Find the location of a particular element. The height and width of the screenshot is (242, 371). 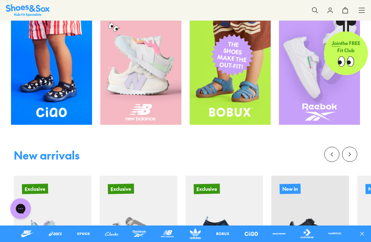

button: Open gorgias live chat is located at coordinates (14, 13).